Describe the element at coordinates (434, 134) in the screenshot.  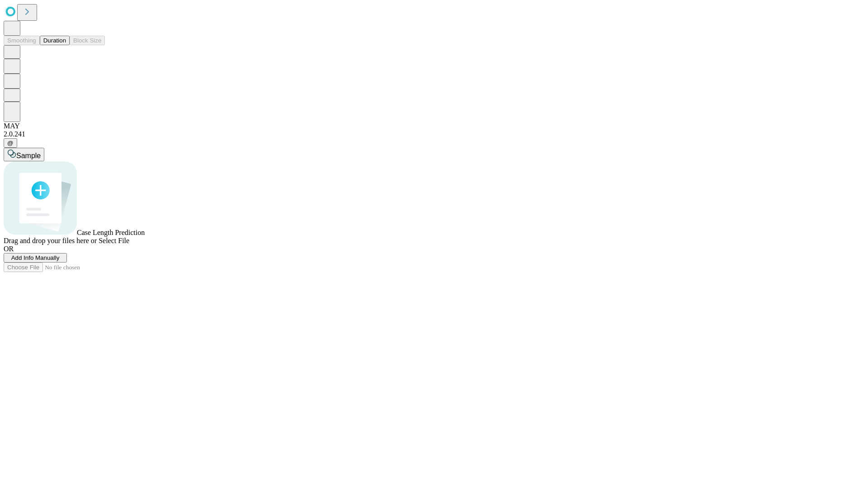
I see `div: 2.0.241` at that location.